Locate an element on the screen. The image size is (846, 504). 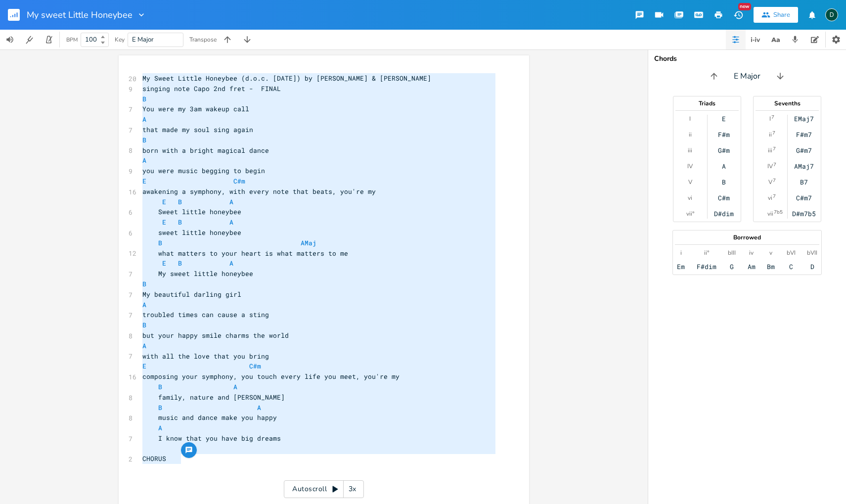
div: Share is located at coordinates (782, 14).